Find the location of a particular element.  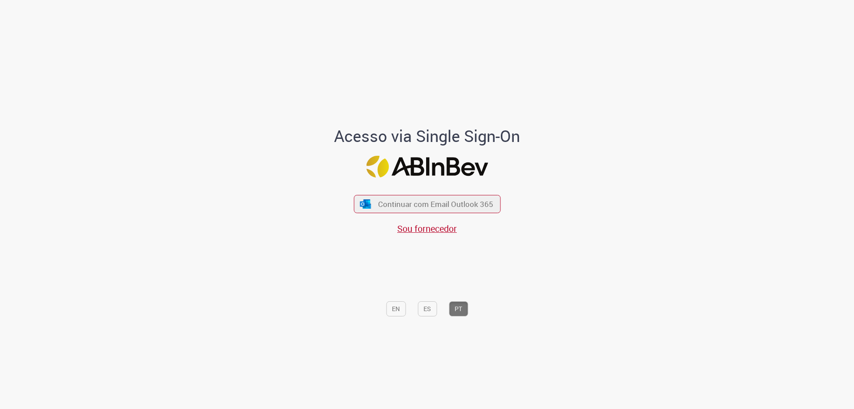

button: EN is located at coordinates (396, 309).